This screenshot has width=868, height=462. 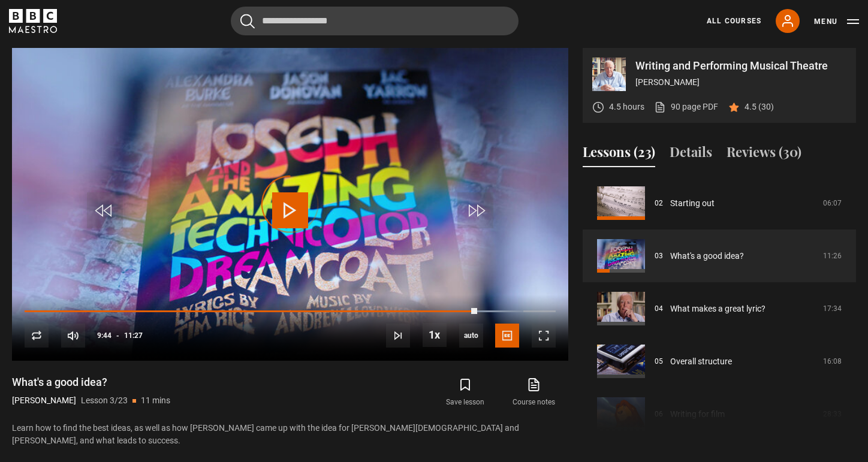 What do you see at coordinates (686, 107) in the screenshot?
I see `a: 90 page PDF` at bounding box center [686, 107].